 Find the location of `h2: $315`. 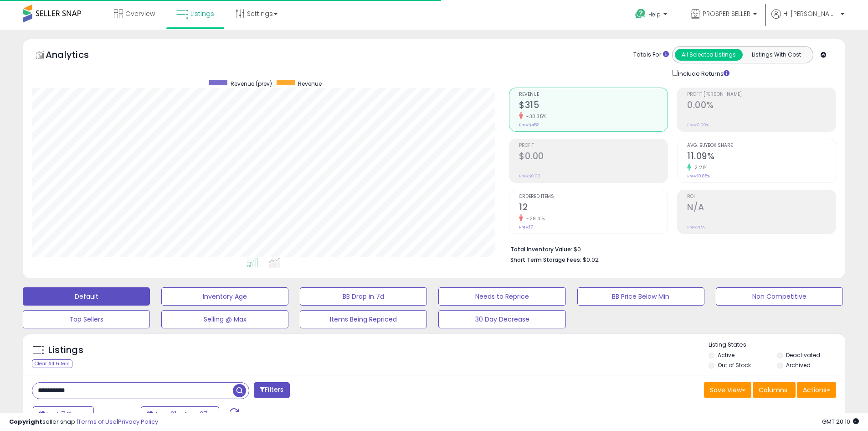

h2: $315 is located at coordinates (594, 106).